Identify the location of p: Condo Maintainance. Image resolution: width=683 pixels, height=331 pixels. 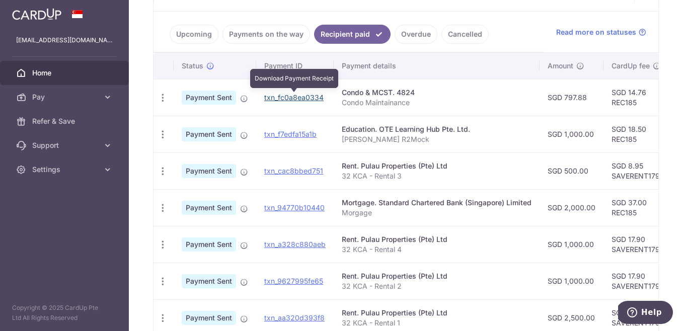
(437, 103).